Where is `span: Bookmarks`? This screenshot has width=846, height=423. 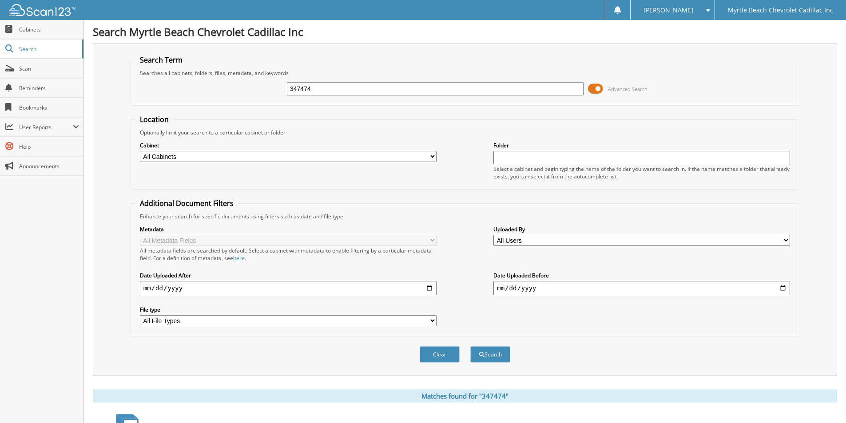 span: Bookmarks is located at coordinates (49, 108).